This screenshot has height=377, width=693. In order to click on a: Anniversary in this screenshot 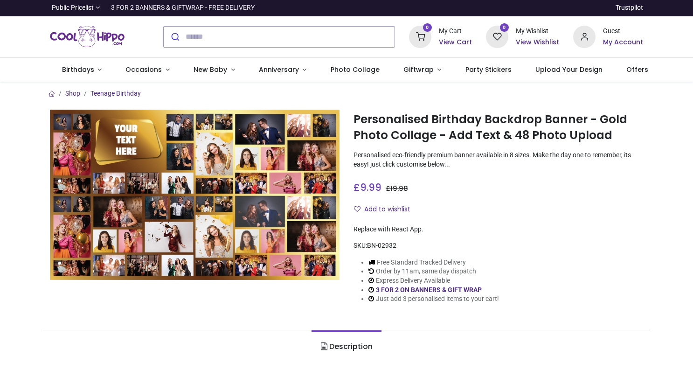, I will do `click(283, 70)`.